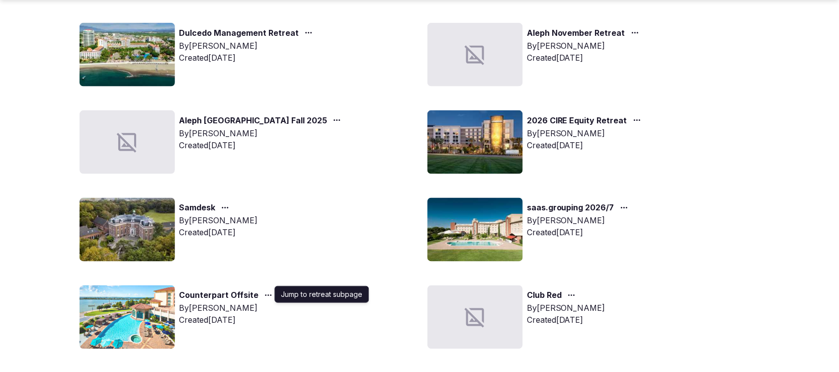 Image resolution: width=839 pixels, height=372 pixels. What do you see at coordinates (577, 121) in the screenshot?
I see `a: 2026 CIRE Equity Retreat` at bounding box center [577, 121].